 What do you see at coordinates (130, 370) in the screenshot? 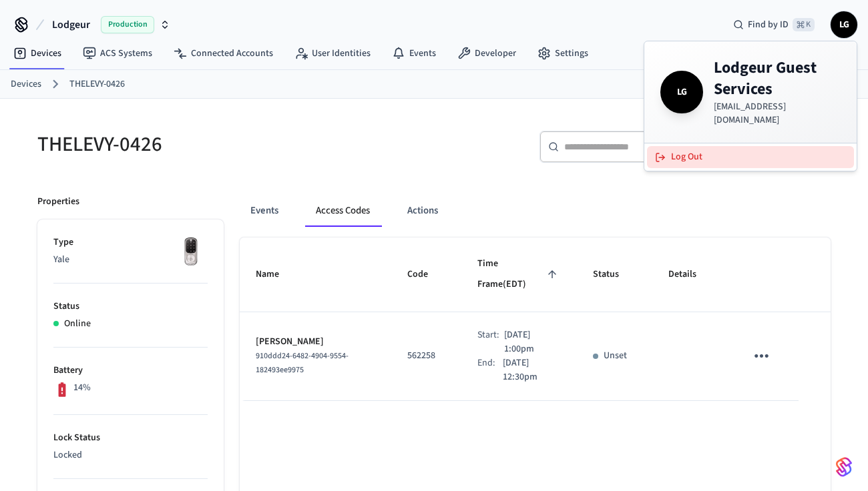
I see `p: Battery` at bounding box center [130, 370].